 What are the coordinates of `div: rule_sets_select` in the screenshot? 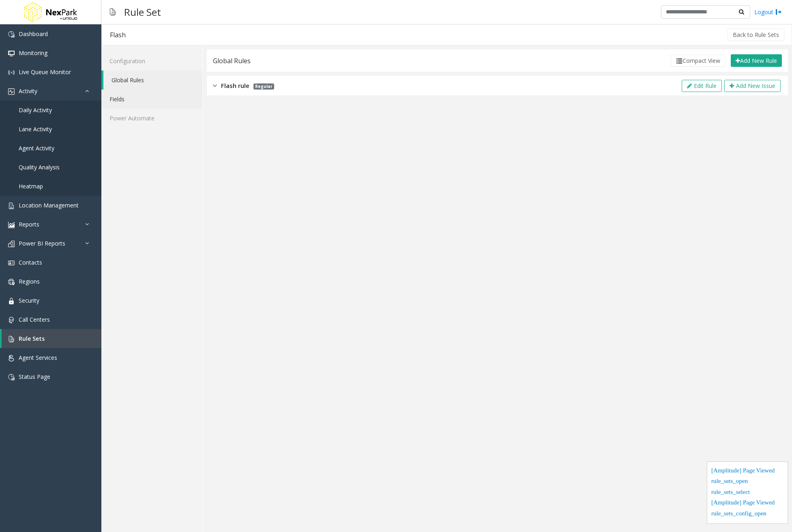 It's located at (747, 493).